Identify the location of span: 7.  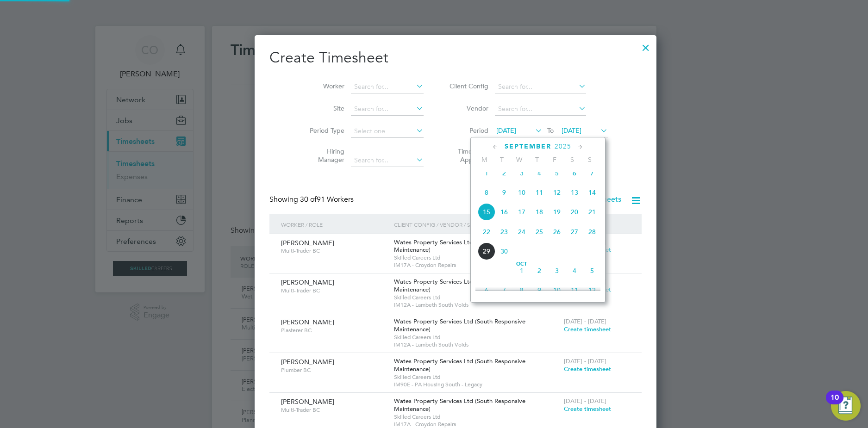
(504, 290).